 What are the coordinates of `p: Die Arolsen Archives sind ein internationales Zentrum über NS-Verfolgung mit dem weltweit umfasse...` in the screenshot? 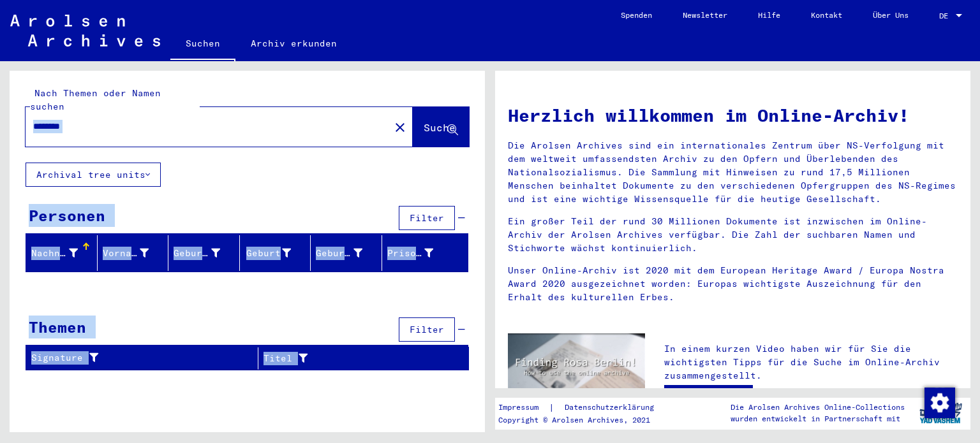 It's located at (732, 172).